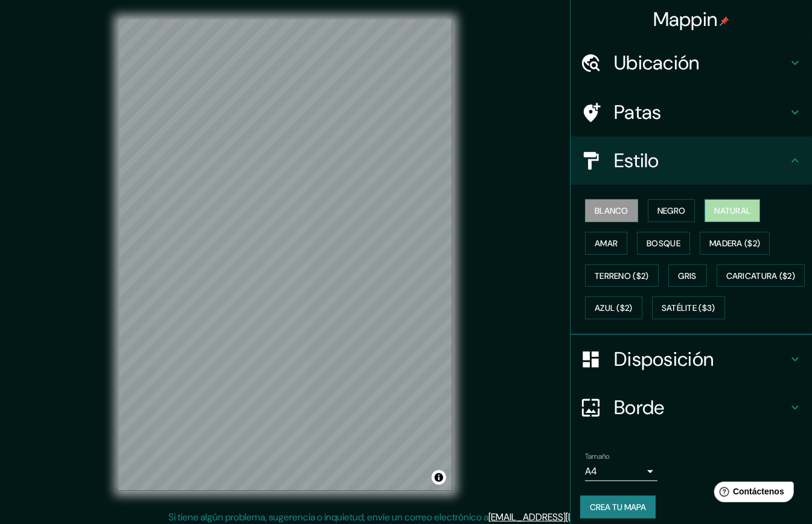 The image size is (812, 524). I want to click on font: Bosque, so click(663, 243).